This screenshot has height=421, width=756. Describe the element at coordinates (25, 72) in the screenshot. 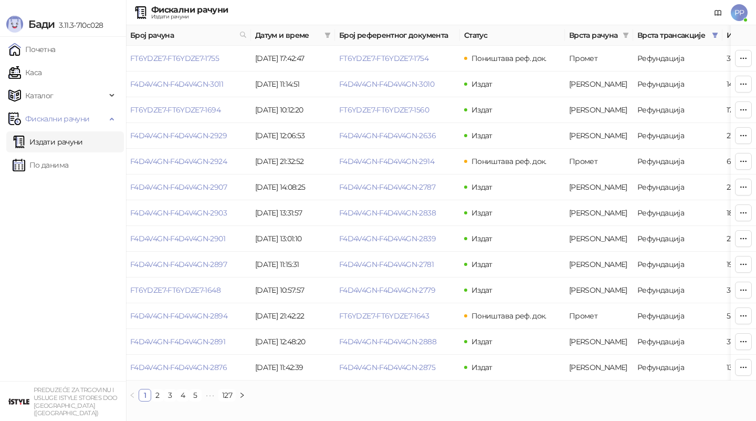

I see `a: Каса` at that location.